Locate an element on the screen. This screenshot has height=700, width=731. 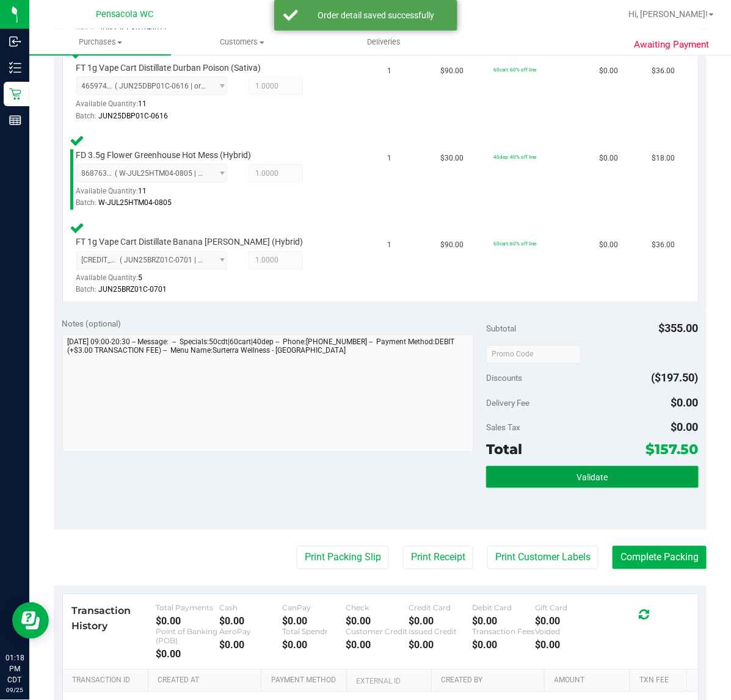
inline-svg: Retail is located at coordinates (15, 94).